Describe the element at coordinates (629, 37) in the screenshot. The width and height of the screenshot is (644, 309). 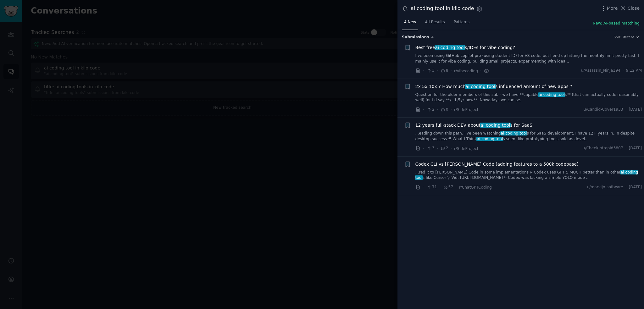
I see `span: Recent` at that location.